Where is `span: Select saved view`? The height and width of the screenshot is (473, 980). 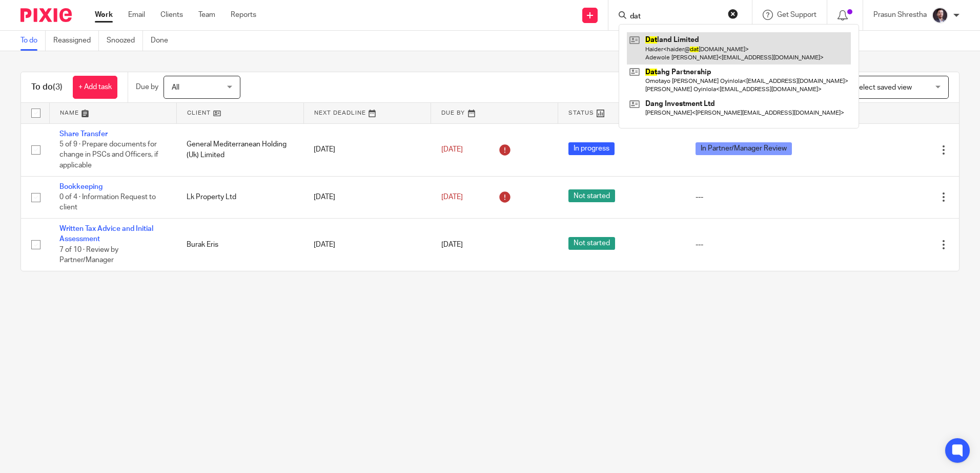 span: Select saved view is located at coordinates (883, 88).